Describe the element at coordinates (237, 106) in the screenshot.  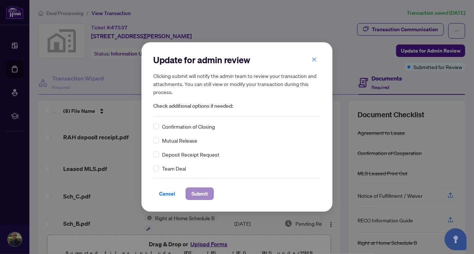
I see `span: Check additional options if needed:` at that location.